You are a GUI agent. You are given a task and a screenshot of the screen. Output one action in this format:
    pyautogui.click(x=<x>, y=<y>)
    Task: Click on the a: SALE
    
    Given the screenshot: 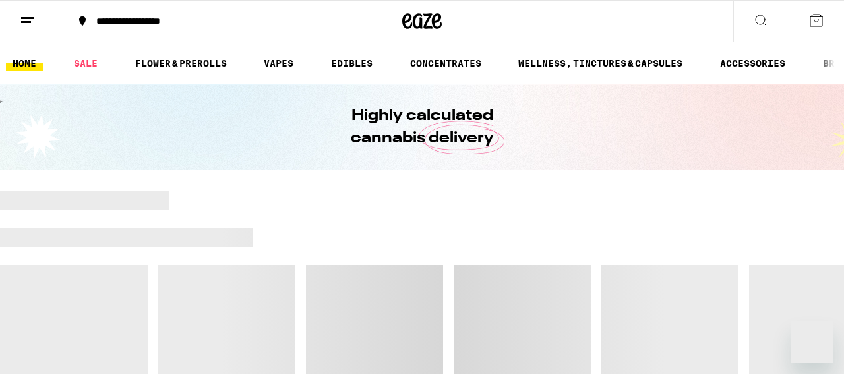 What is the action you would take?
    pyautogui.click(x=86, y=63)
    